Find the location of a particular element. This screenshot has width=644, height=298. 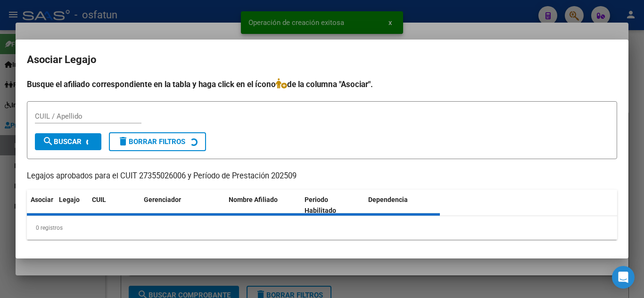

span: Dependencia is located at coordinates (388, 200).